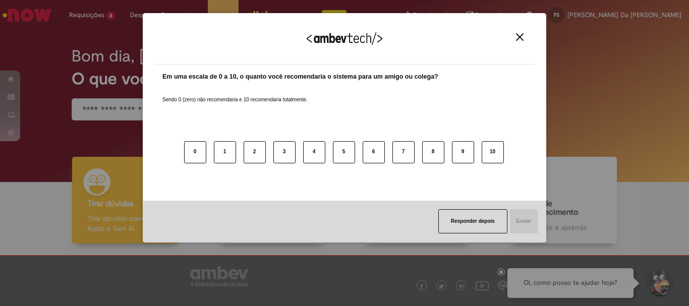 Image resolution: width=689 pixels, height=306 pixels. What do you see at coordinates (255, 152) in the screenshot?
I see `button: 2` at bounding box center [255, 152].